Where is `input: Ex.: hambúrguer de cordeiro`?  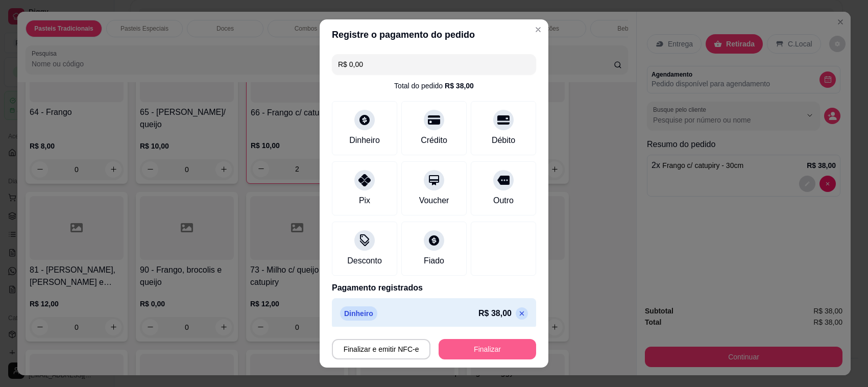
input: Ex.: hambúrguer de cordeiro is located at coordinates (434, 64).